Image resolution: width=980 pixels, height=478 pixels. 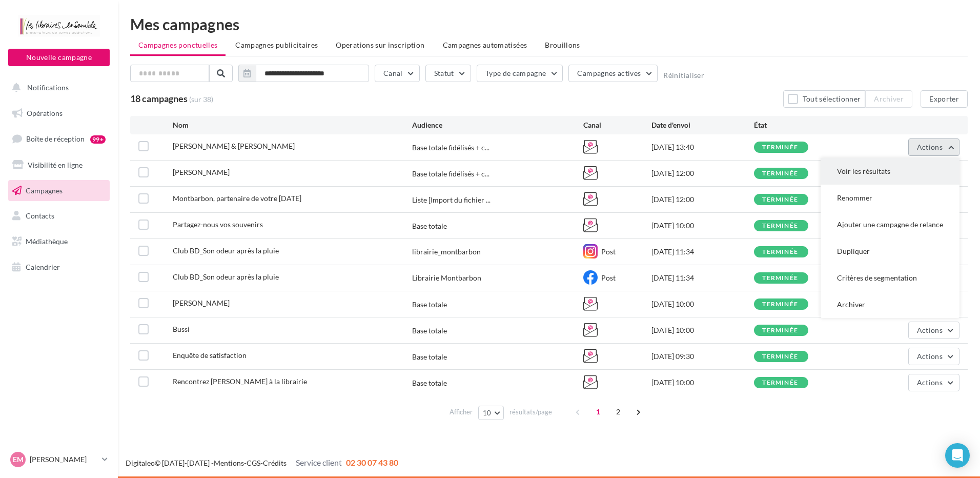 What do you see at coordinates (890, 225) in the screenshot?
I see `button: Ajouter une campagne de relance` at bounding box center [890, 225].